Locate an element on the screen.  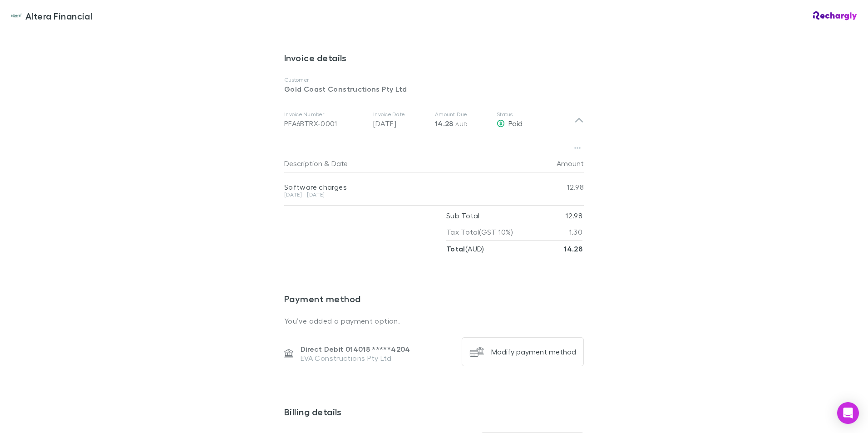
h3: Invoice details is located at coordinates (434, 60).